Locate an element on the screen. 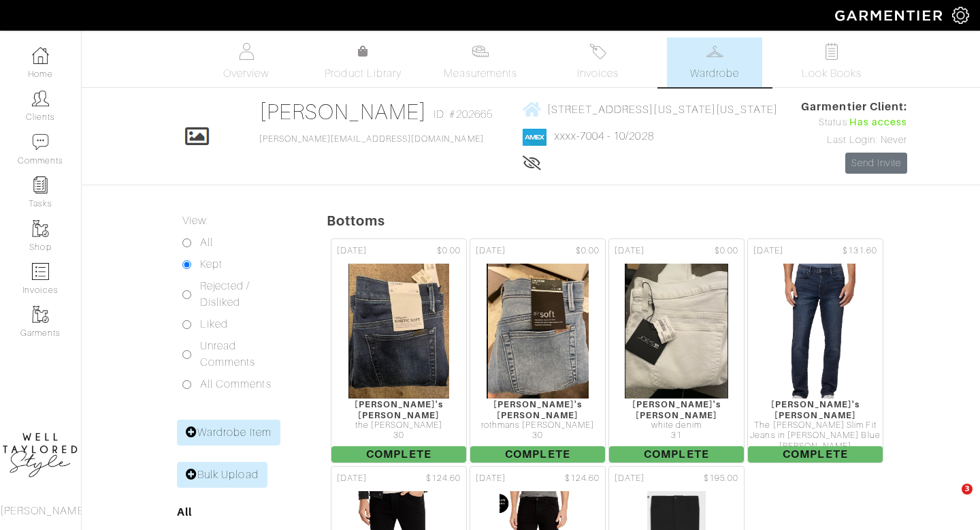 This screenshot has width=980, height=530. a: Product Library is located at coordinates (363, 62).